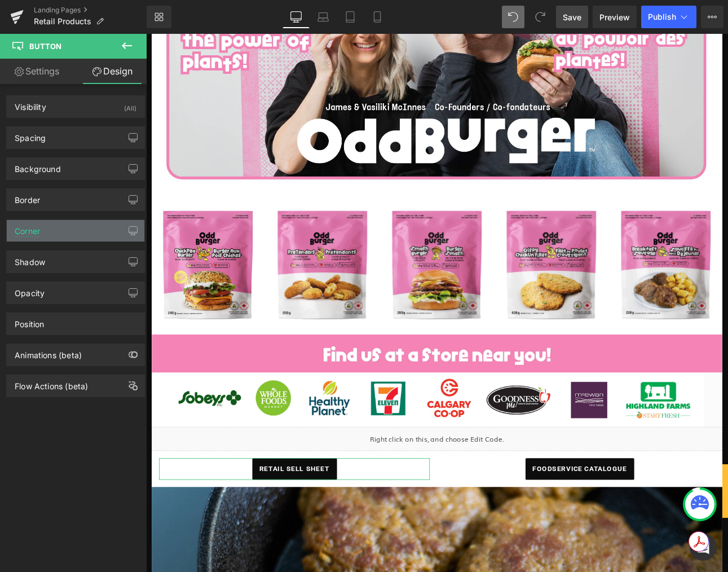 The height and width of the screenshot is (572, 728). I want to click on a: Design, so click(112, 71).